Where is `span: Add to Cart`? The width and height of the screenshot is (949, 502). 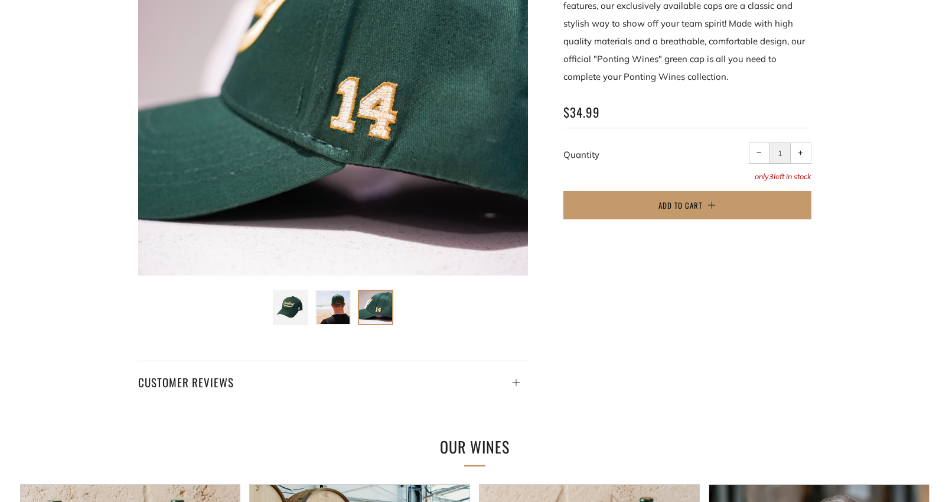
span: Add to Cart is located at coordinates (681, 205).